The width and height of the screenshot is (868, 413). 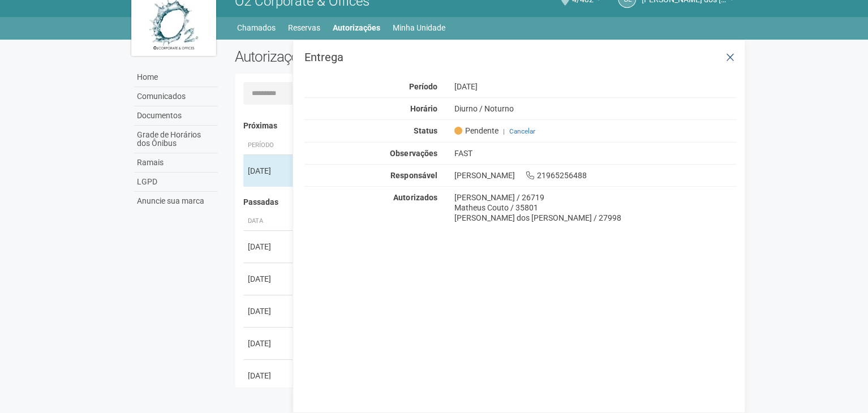 I want to click on strong: Período, so click(x=423, y=87).